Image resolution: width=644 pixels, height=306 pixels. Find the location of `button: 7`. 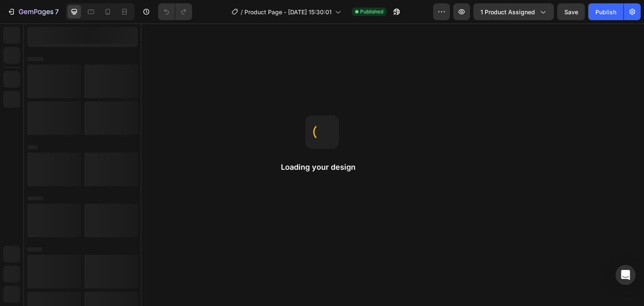

button: 7 is located at coordinates (33, 12).